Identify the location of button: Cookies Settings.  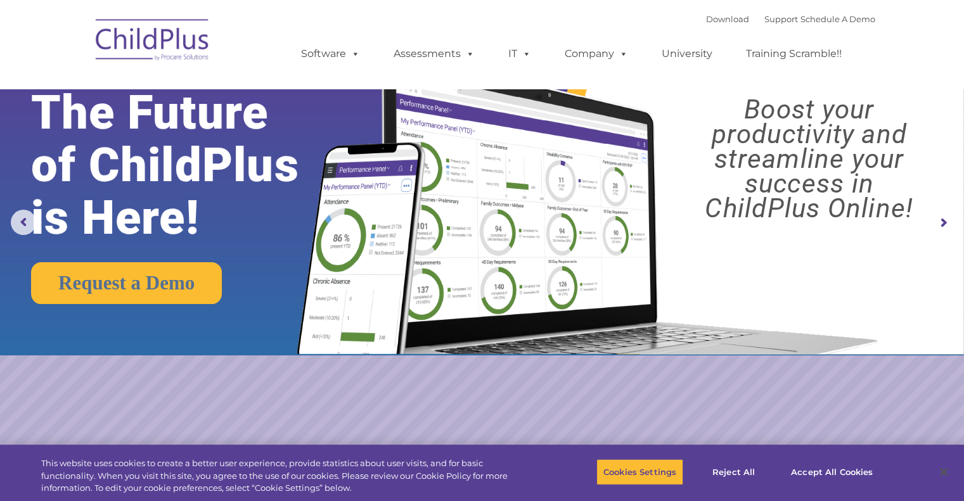
(640, 472).